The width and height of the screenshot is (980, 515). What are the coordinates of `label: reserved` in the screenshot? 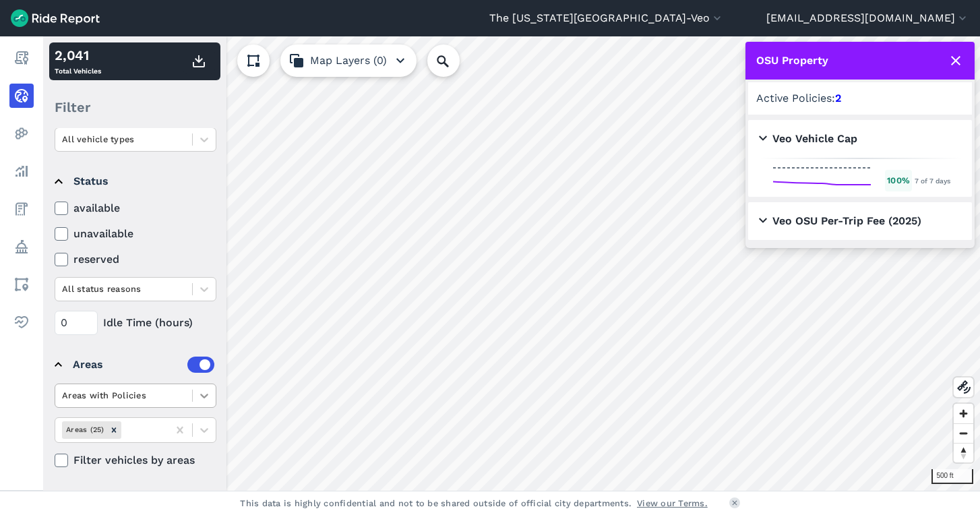 It's located at (135, 259).